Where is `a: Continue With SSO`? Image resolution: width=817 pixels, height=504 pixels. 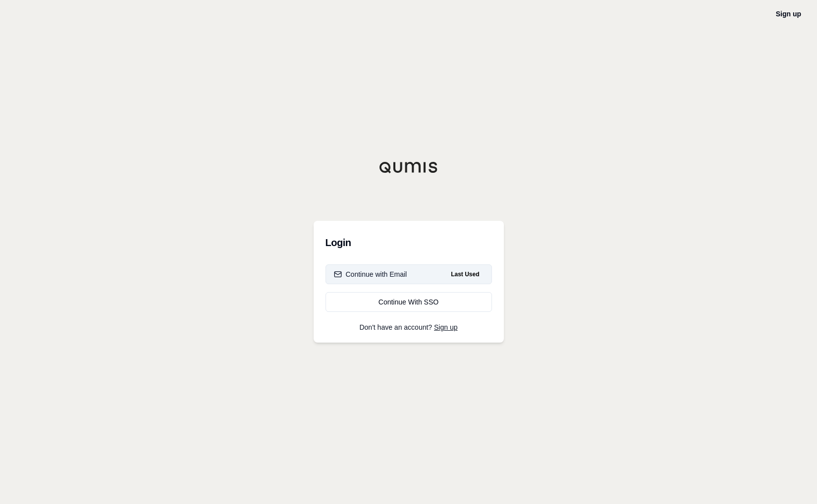 a: Continue With SSO is located at coordinates (409, 302).